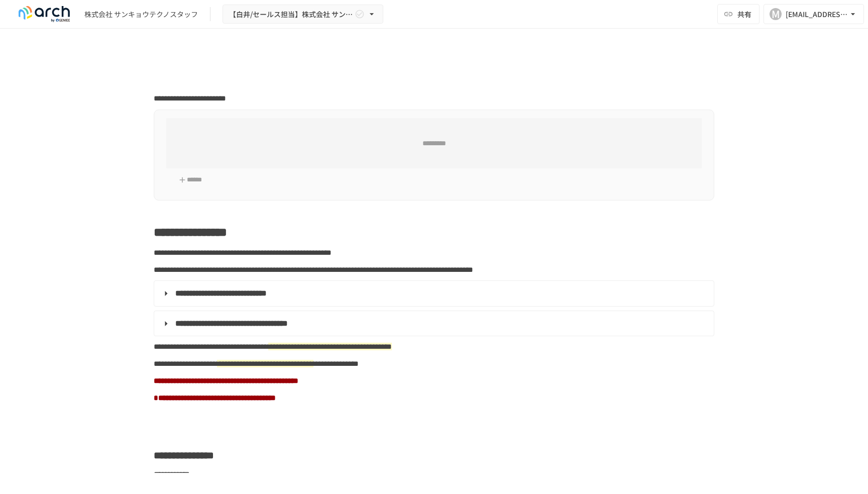  I want to click on div: 株式会社 サンキョウテクノスタッフ, so click(141, 14).